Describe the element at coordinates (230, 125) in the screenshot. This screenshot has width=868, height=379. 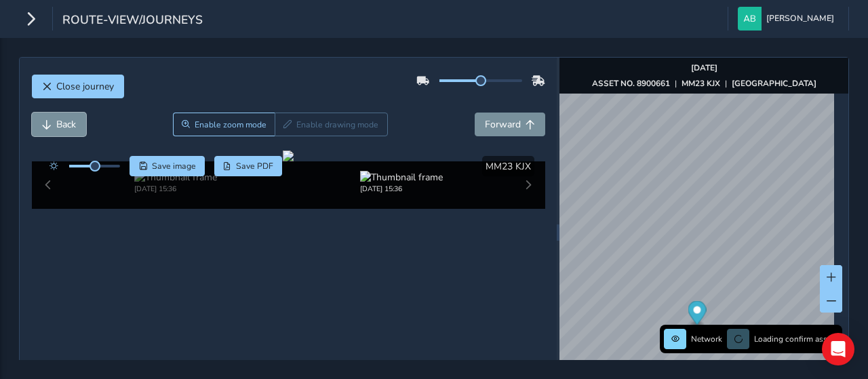
I see `span: Enable zoom mode` at that location.